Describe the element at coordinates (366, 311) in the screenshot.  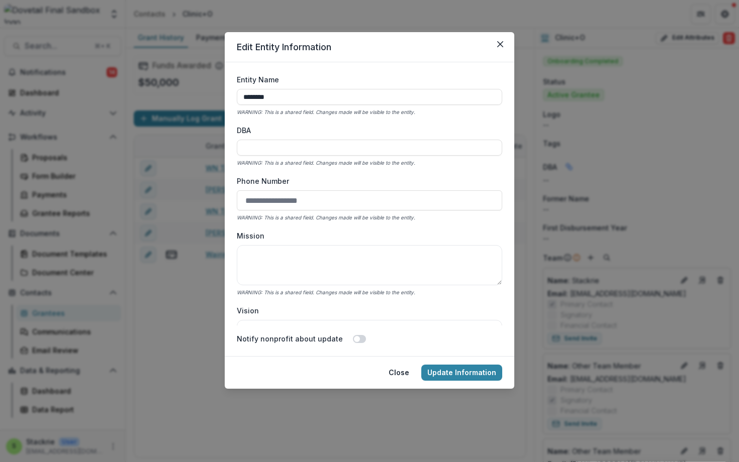
I see `label: Vision` at that location.